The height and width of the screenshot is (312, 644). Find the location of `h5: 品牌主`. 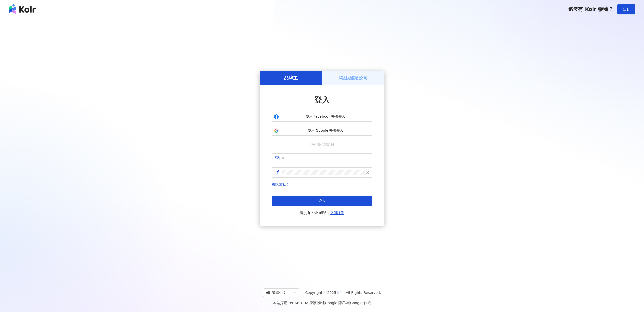

h5: 品牌主 is located at coordinates (291, 77).